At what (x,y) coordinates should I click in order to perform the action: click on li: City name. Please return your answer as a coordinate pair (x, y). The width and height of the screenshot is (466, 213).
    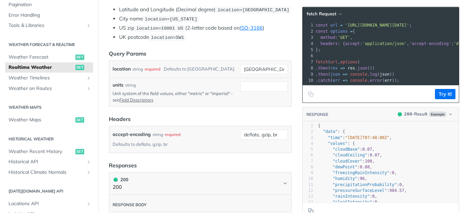
    Looking at the image, I should click on (205, 19).